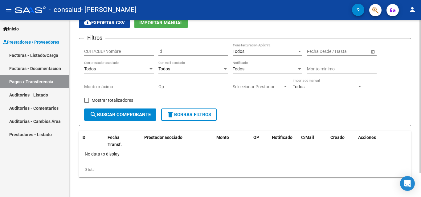 This screenshot has height=197, width=421. Describe the element at coordinates (342, 141) in the screenshot. I see `datatable-header-cell: Creado` at that location.